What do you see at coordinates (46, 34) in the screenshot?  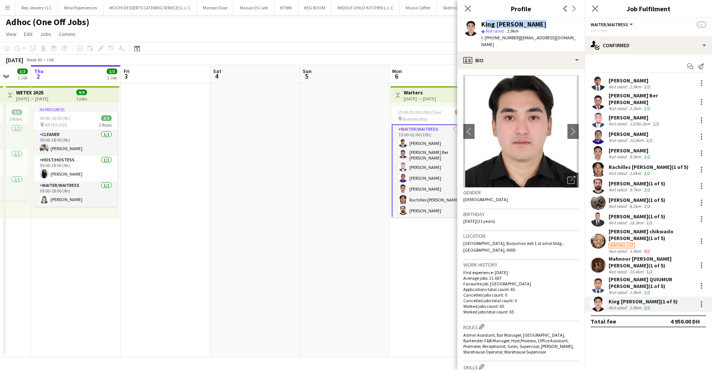 I see `span: Jobs` at bounding box center [46, 34].